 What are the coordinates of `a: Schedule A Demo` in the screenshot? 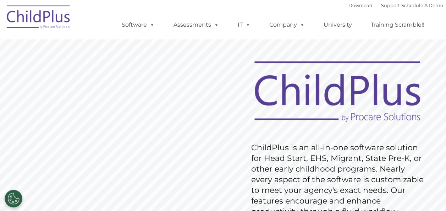 It's located at (422, 5).